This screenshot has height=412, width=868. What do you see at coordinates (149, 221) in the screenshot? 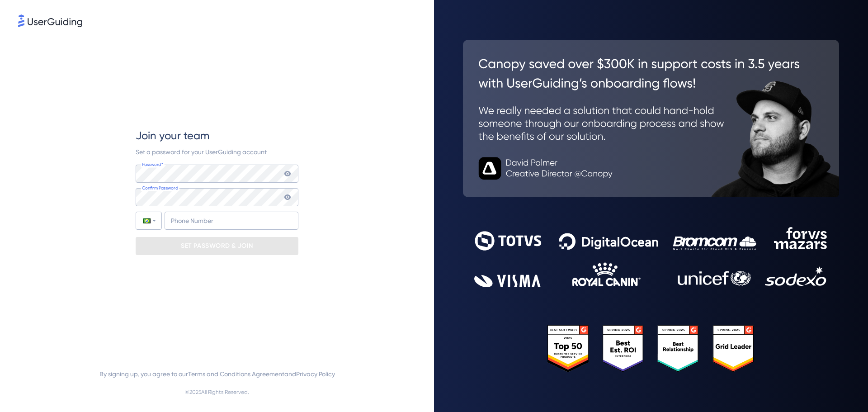
I see `div: Brazil: + 55` at bounding box center [149, 221].